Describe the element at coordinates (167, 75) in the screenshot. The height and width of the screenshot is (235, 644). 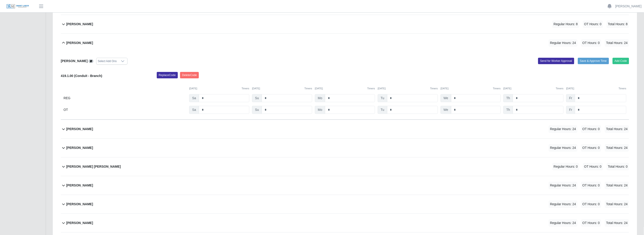
I see `button: ReplaceCode` at that location.